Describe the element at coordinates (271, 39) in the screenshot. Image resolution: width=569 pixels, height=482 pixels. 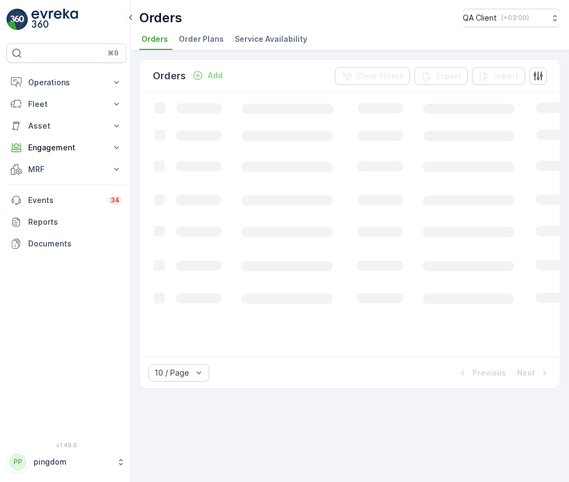
I see `span: Service Availability` at that location.